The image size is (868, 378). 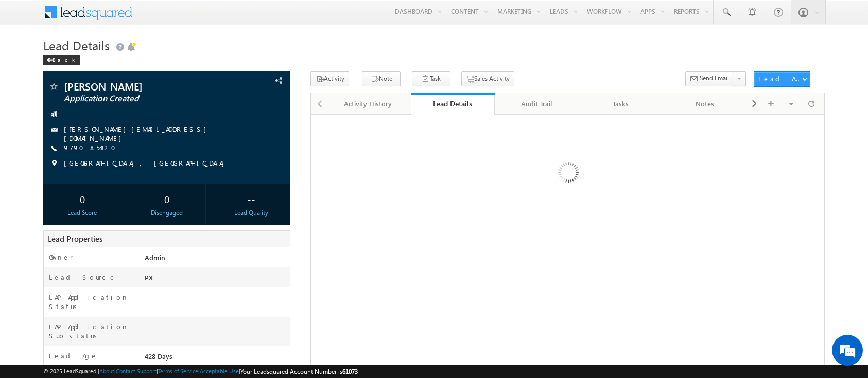 I want to click on span: Lead Properties, so click(x=75, y=239).